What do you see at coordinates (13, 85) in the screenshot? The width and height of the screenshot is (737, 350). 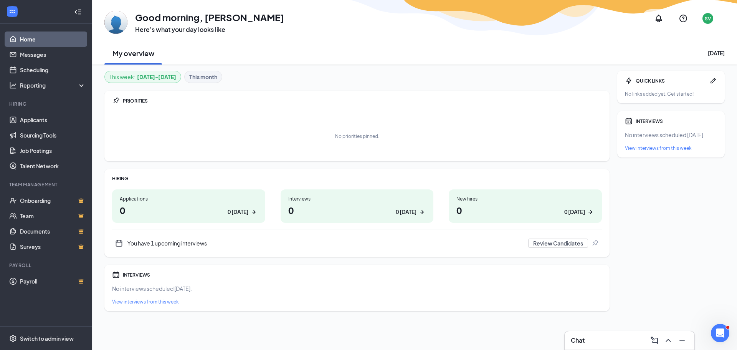 I see `svg: Analysis` at bounding box center [13, 85].